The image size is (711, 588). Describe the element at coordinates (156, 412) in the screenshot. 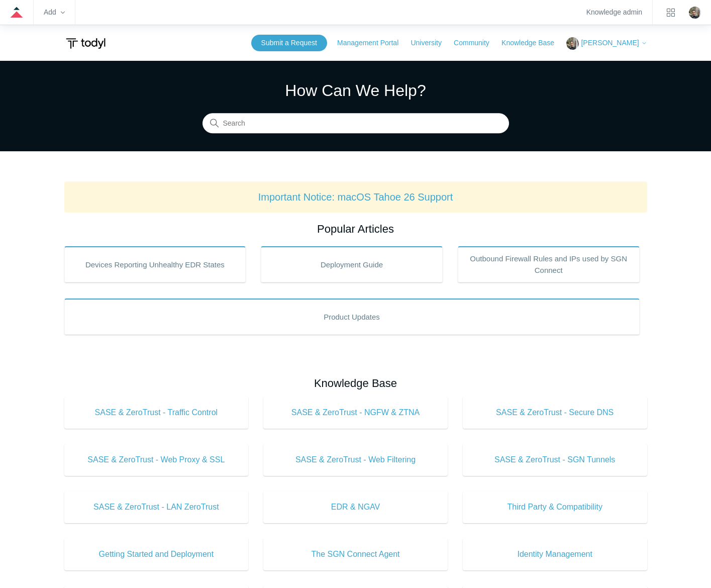

I see `a: SASE & ZeroTrust - Traffic Control` at that location.